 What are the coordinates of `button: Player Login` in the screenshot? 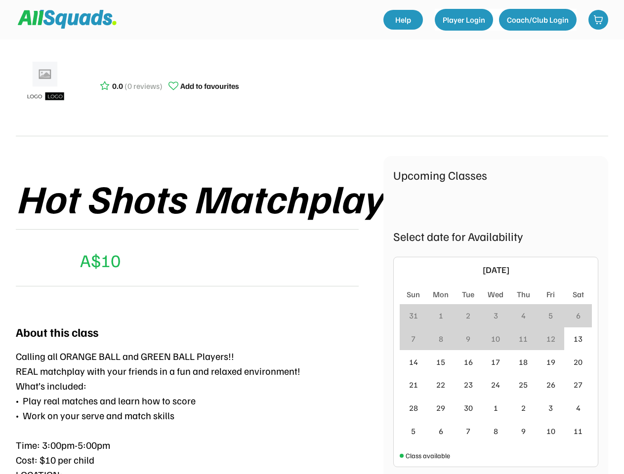 It's located at (464, 20).